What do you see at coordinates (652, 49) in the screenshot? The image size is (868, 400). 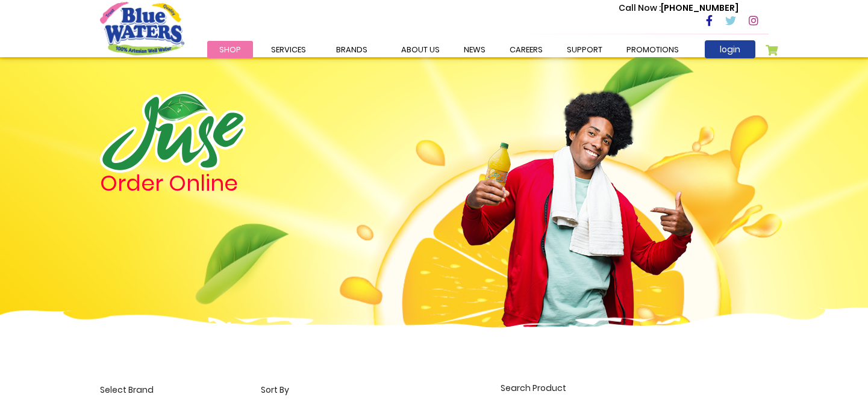 I see `a: Promotions` at bounding box center [652, 49].